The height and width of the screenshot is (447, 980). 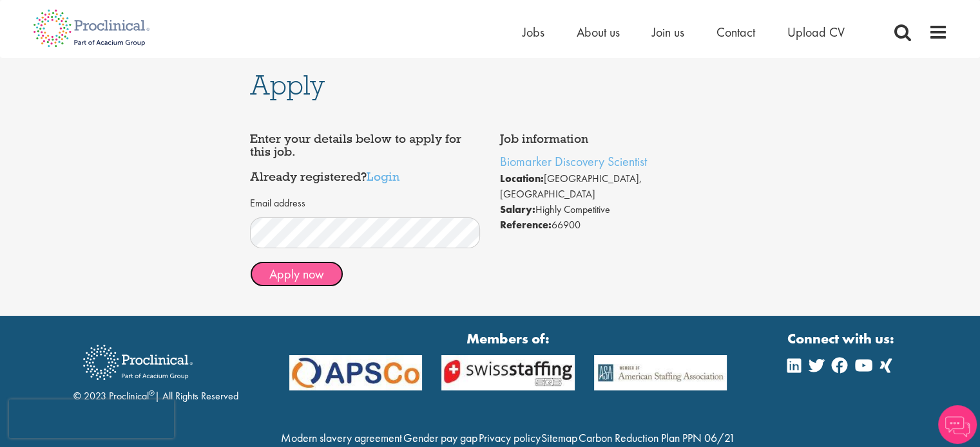 I want to click on strong: Salary:, so click(x=517, y=209).